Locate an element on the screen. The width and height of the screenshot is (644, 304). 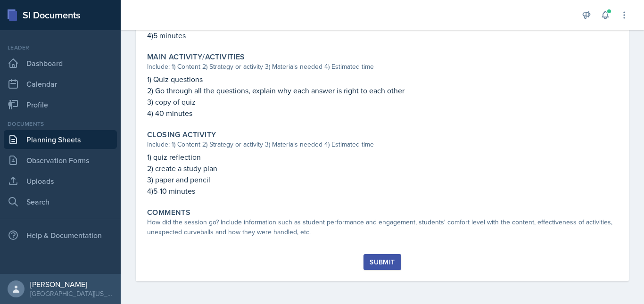
a: Profile is located at coordinates (60, 104).